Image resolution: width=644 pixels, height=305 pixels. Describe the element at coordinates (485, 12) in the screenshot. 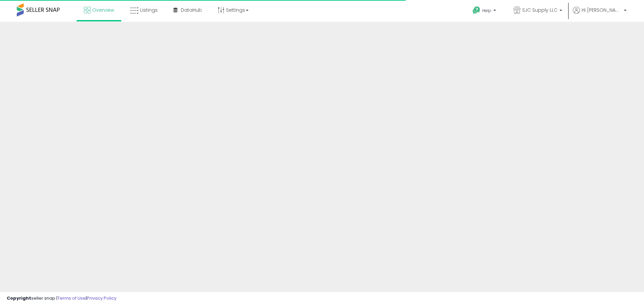

I see `a: Help` at that location.